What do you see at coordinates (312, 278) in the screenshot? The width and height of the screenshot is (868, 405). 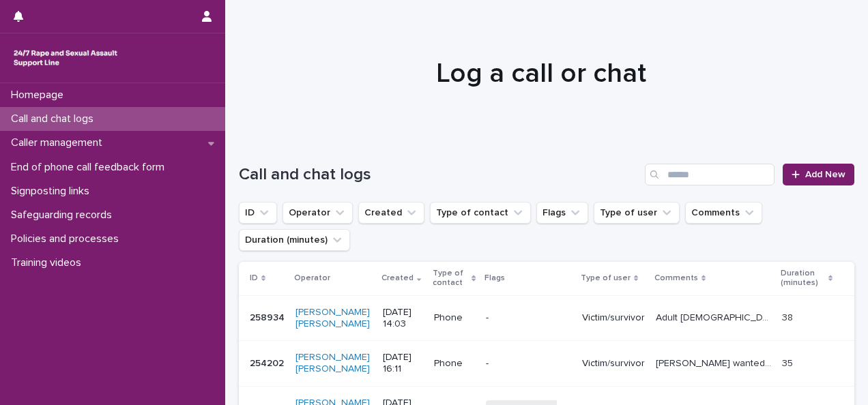 I see `p: Operator` at bounding box center [312, 278].